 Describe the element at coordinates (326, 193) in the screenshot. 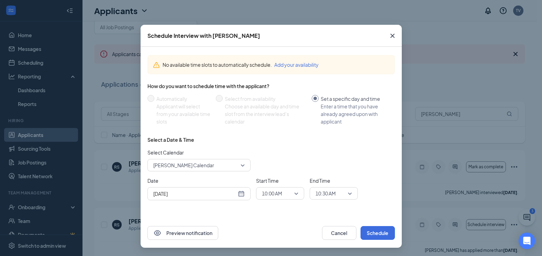

I see `span: 10:30 AM` at that location.